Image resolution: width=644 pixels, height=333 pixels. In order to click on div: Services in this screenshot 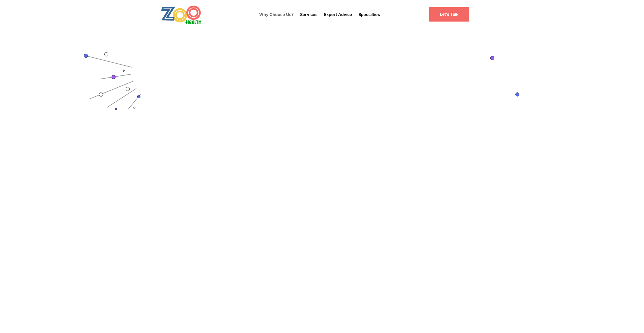, I will do `click(309, 14)`.